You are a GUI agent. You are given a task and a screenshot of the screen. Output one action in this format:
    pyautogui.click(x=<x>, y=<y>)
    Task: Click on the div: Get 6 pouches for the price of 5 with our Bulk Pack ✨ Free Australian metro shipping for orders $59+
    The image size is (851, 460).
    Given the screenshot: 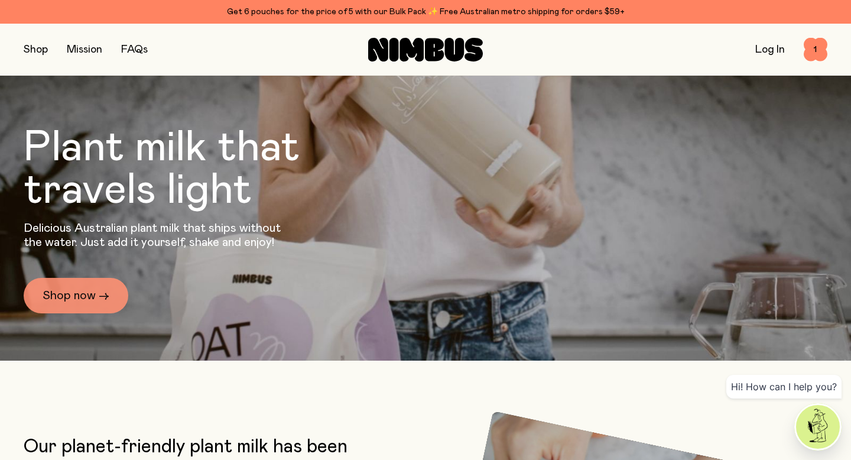 What is the action you would take?
    pyautogui.click(x=426, y=12)
    